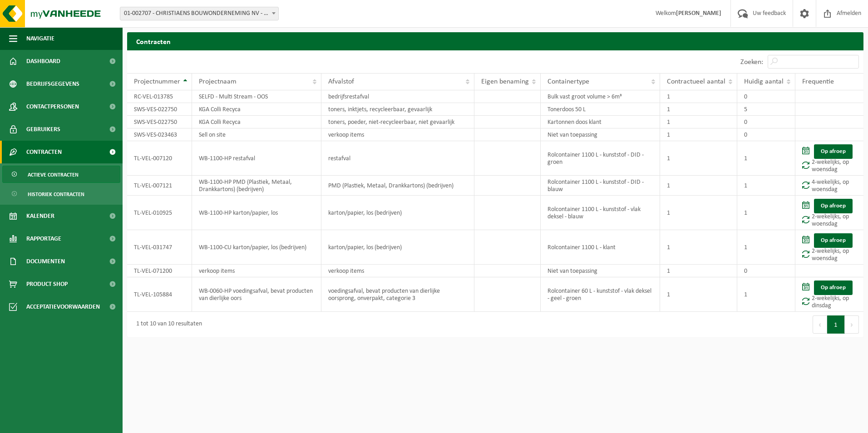 The width and height of the screenshot is (868, 433). Describe the element at coordinates (764, 82) in the screenshot. I see `span: Huidig aantal` at that location.